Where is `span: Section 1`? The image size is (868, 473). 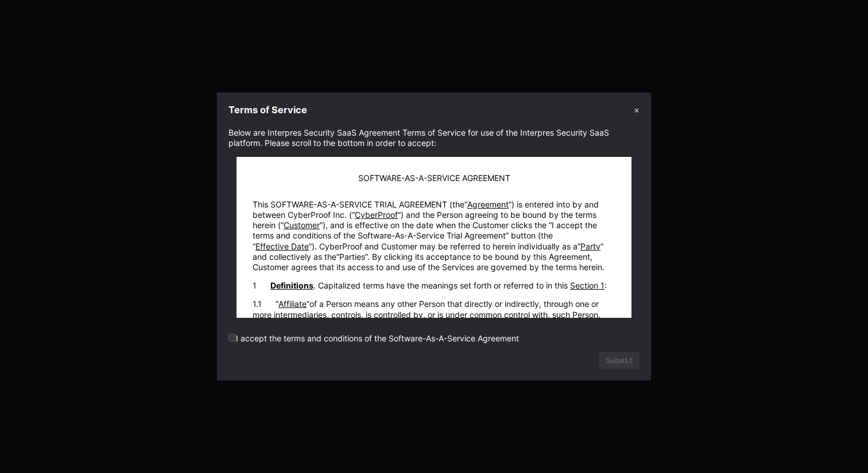
span: Section 1 is located at coordinates (588, 285).